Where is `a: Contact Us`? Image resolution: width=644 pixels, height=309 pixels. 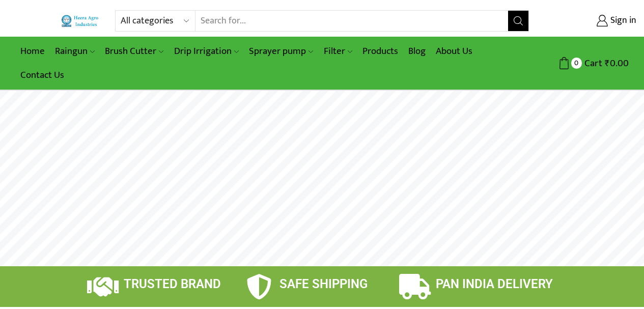 a: Contact Us is located at coordinates (42, 75).